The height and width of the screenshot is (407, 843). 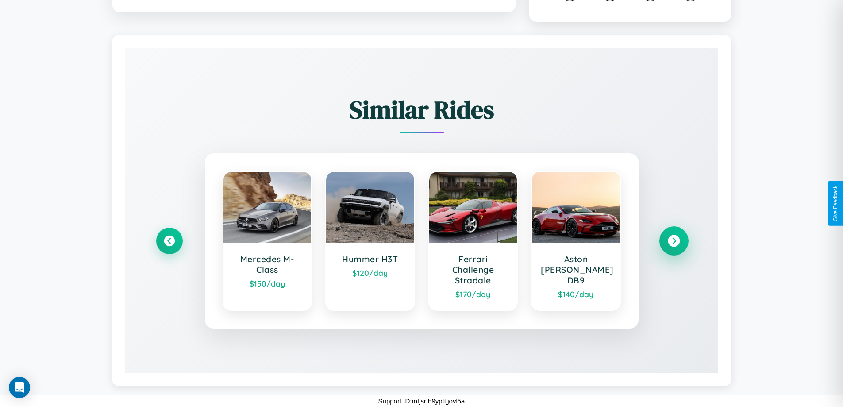 What do you see at coordinates (473, 241) in the screenshot?
I see `a: Ferrari Challenge Stradale$170/day` at bounding box center [473, 241].